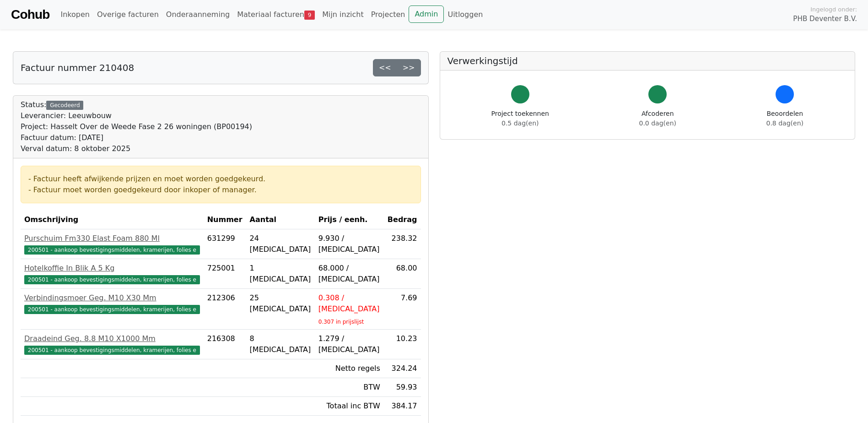 Image resolution: width=868 pixels, height=423 pixels. I want to click on td: 212306, so click(225, 309).